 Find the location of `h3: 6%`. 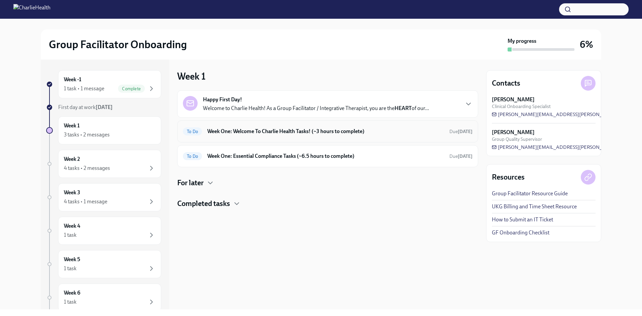

h3: 6% is located at coordinates (586, 44).